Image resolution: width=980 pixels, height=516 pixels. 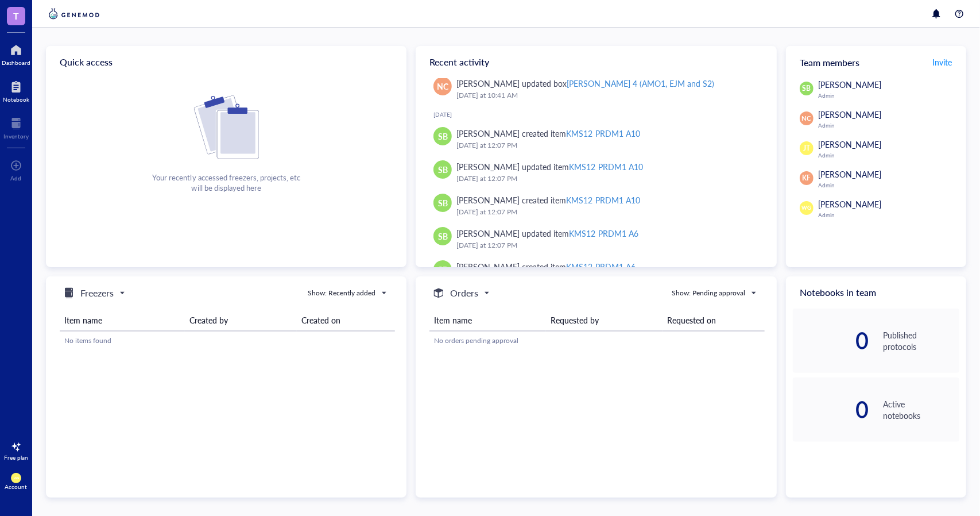 I want to click on div: No orders pending approval, so click(x=597, y=341).